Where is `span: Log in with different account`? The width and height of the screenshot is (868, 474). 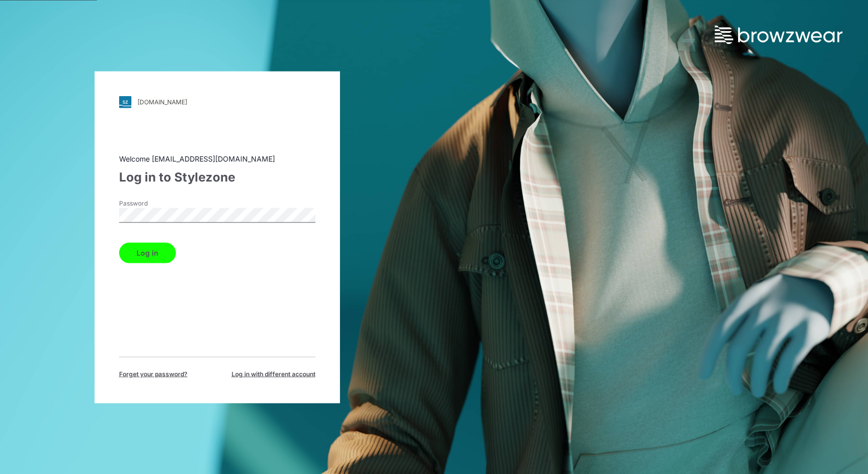
span: Log in with different account is located at coordinates (274, 374).